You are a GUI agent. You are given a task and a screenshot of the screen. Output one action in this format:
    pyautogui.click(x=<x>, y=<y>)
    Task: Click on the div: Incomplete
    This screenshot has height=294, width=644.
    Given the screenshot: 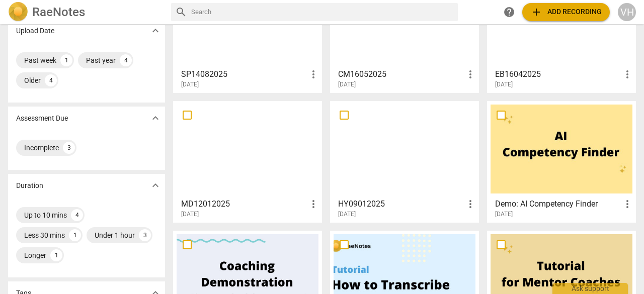 What is the action you would take?
    pyautogui.click(x=41, y=148)
    